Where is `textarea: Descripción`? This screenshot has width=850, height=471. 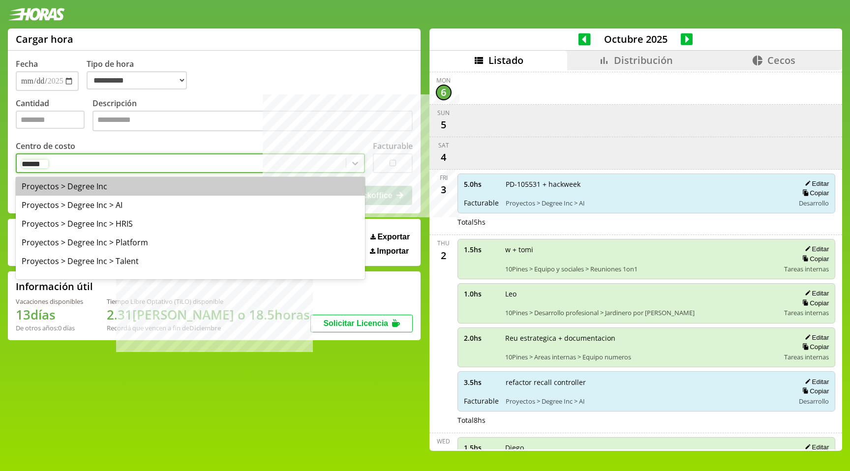
textarea: Descripción is located at coordinates (252, 121).